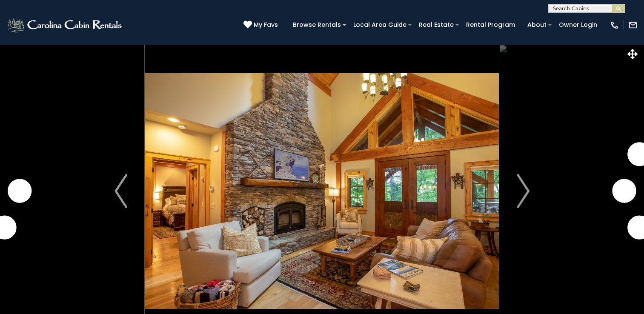  Describe the element at coordinates (379, 24) in the screenshot. I see `a: Local Area Guide` at that location.